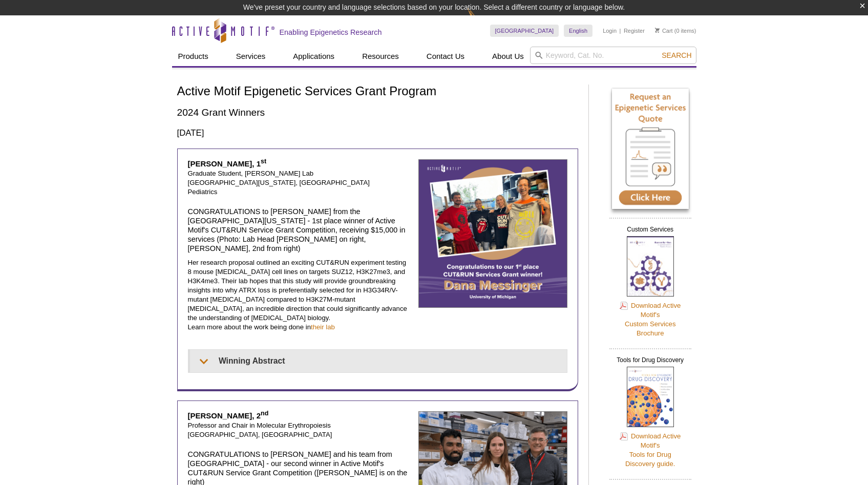 The height and width of the screenshot is (485, 868). Describe the element at coordinates (193, 56) in the screenshot. I see `a: Products` at that location.